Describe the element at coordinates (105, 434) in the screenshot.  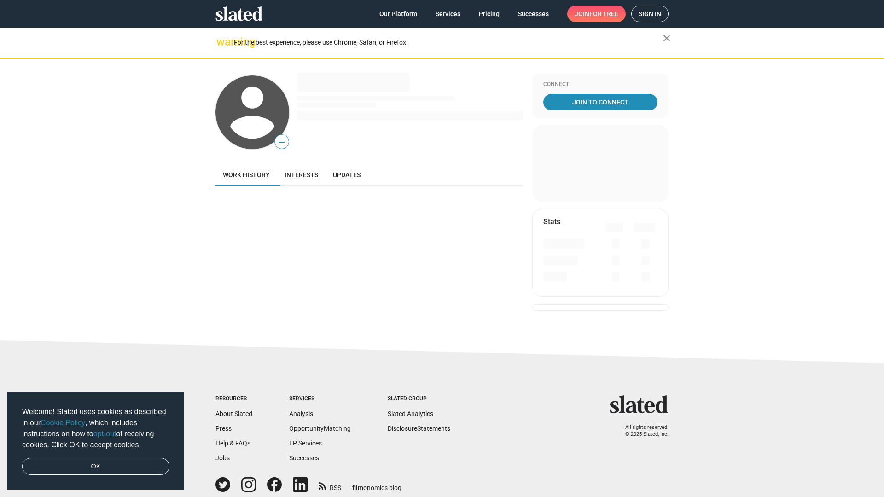
I see `a: opt-out` at that location.